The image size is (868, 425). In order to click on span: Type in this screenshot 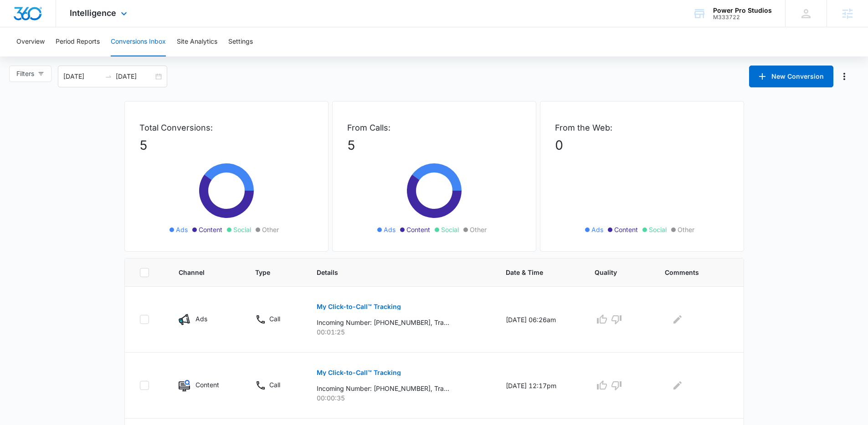, I will do `click(269, 272)`.